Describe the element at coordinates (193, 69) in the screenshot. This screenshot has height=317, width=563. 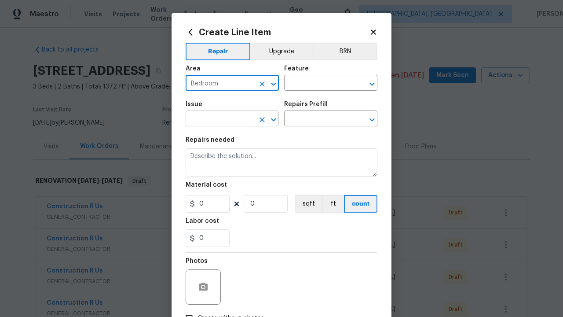
I see `h5: Area` at that location.